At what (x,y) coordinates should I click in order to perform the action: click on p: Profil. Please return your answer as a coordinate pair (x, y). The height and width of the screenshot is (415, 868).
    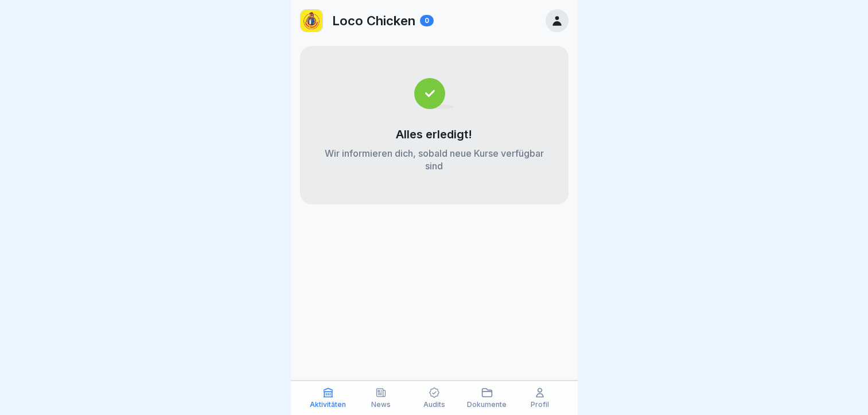
    Looking at the image, I should click on (540, 405).